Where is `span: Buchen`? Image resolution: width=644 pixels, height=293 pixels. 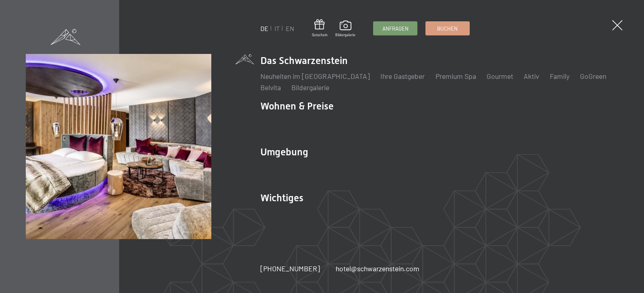 span: Buchen is located at coordinates (447, 29).